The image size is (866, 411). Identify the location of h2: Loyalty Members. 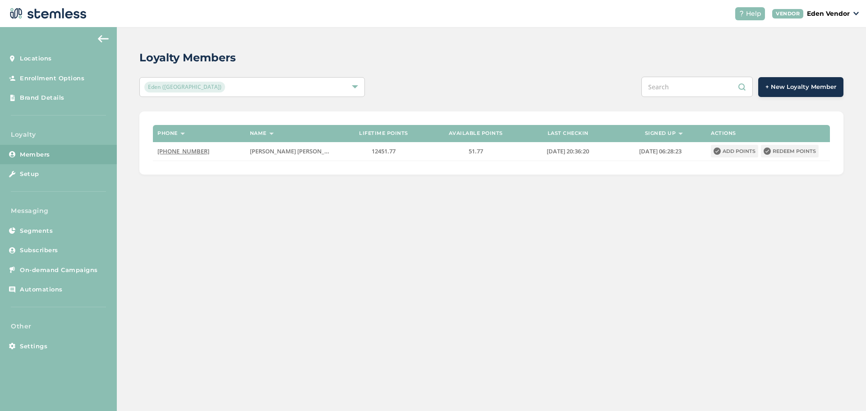
(188, 58).